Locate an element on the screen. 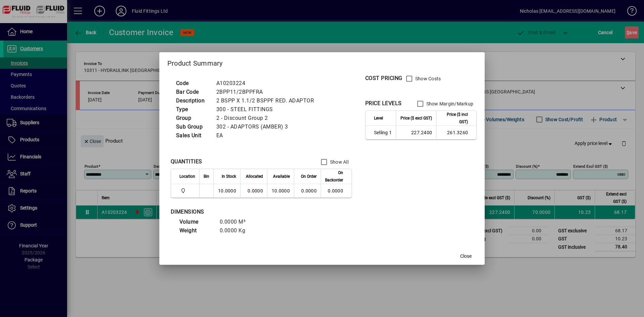 Image resolution: width=644 pixels, height=317 pixels. td: 300 - STEEL FITTINGS is located at coordinates (268, 109).